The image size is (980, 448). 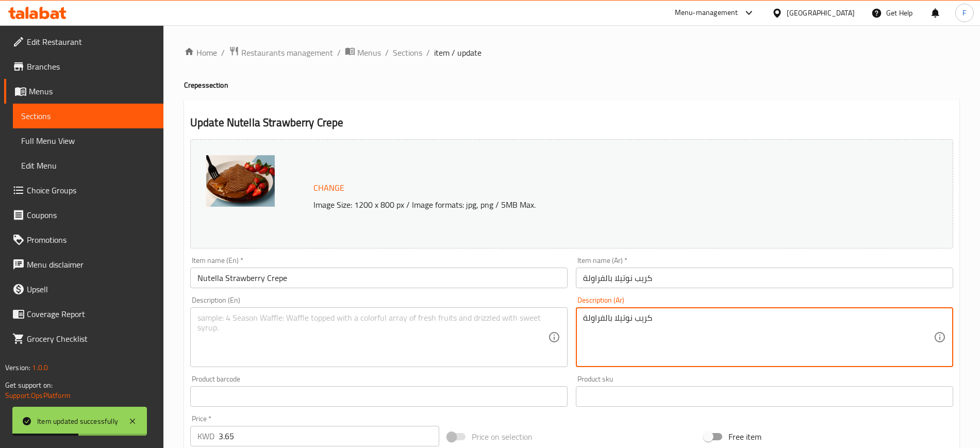 What do you see at coordinates (91, 42) in the screenshot?
I see `span: Edit Restaurant` at bounding box center [91, 42].